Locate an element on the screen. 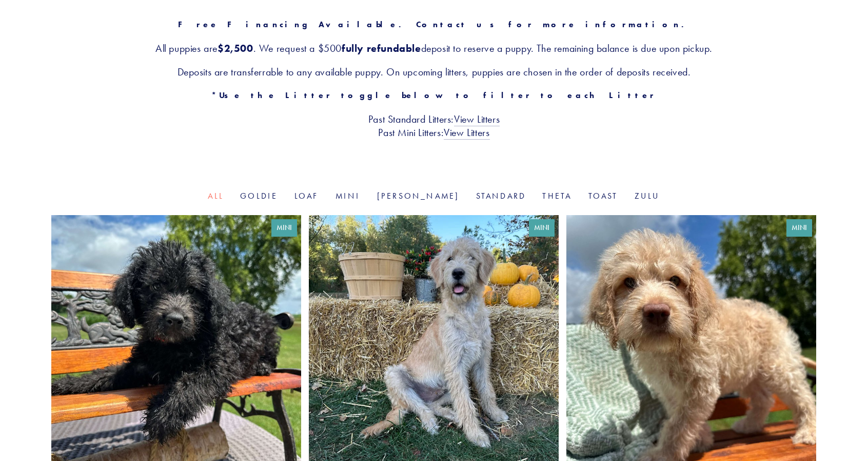  a: Standard is located at coordinates (501, 196).